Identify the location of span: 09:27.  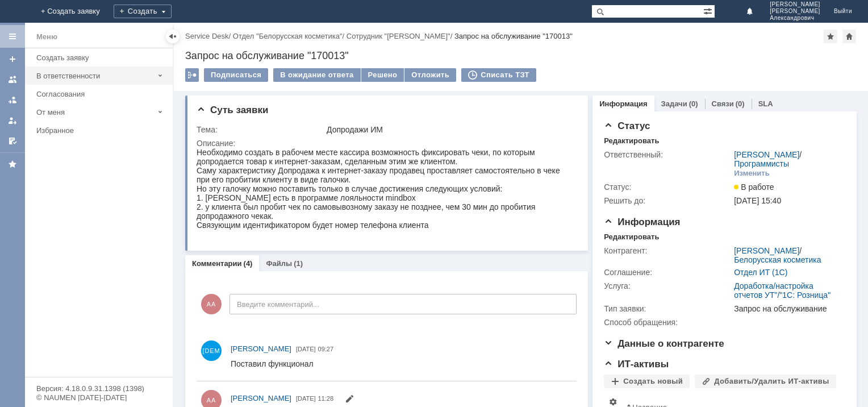
(326, 349).